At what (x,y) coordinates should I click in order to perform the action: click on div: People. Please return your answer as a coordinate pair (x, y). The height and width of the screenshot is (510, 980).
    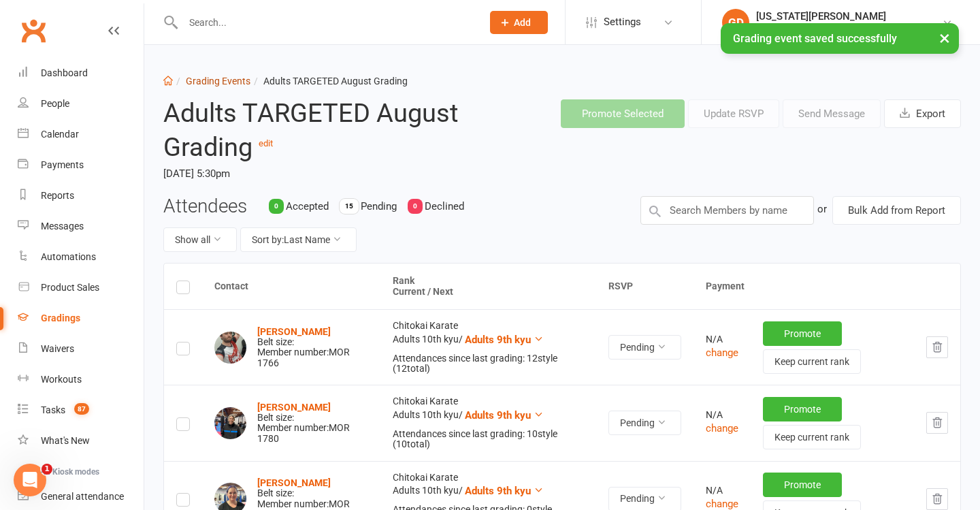
    Looking at the image, I should click on (55, 103).